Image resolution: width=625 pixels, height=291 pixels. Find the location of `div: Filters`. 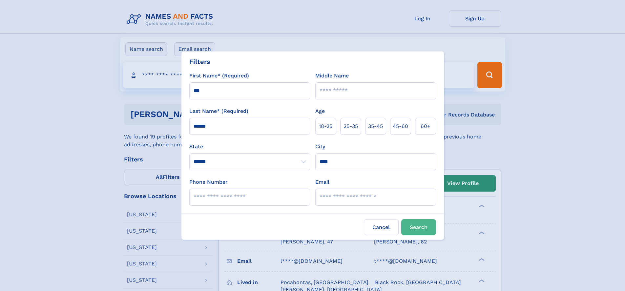

div: Filters is located at coordinates (200, 62).